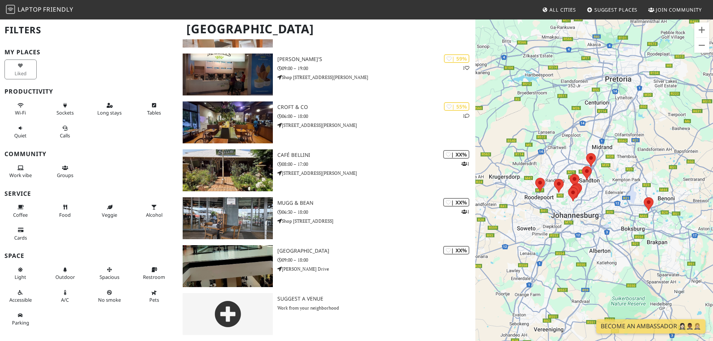 The image size is (713, 341). I want to click on img: MARCEL'S, so click(228, 75).